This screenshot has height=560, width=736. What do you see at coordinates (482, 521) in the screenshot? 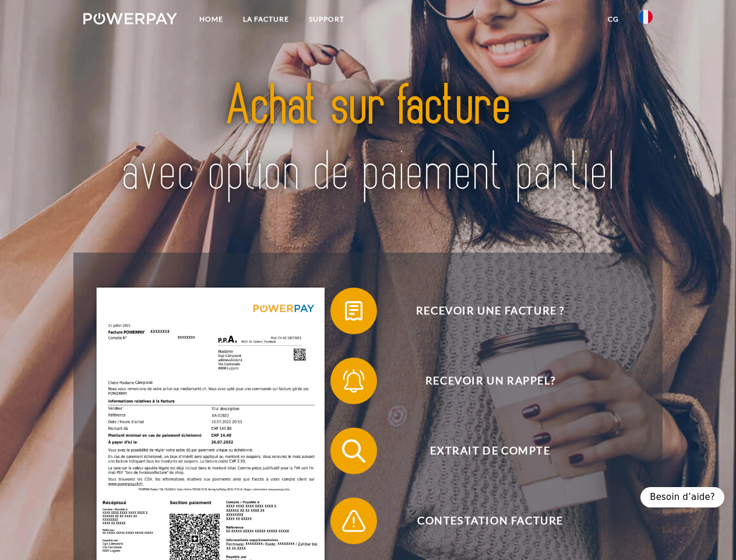
I see `a: Contestation Facture` at bounding box center [482, 521].